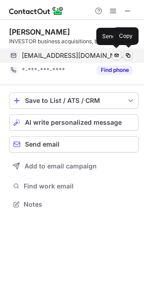 This screenshot has width=144, height=290. What do you see at coordinates (61, 166) in the screenshot?
I see `span: Add to email campaign` at bounding box center [61, 166].